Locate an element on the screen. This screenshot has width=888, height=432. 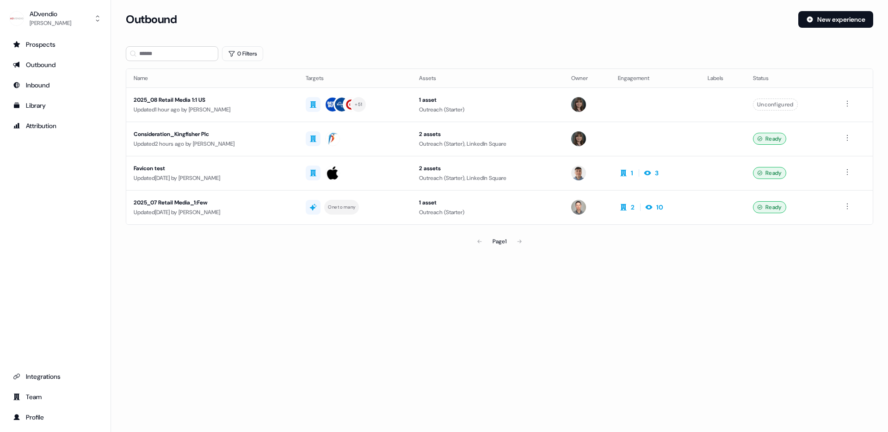
div: 2 is located at coordinates (633, 207).